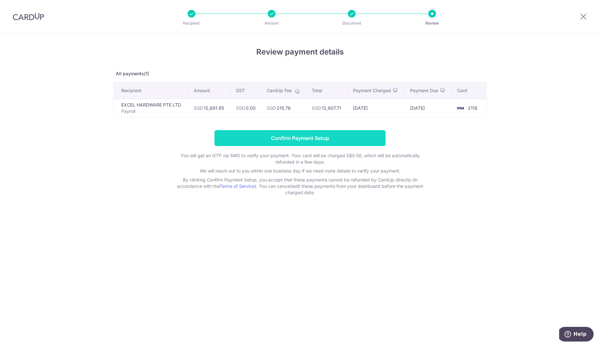 This screenshot has width=600, height=346. What do you see at coordinates (152, 111) in the screenshot?
I see `p: Payroll` at bounding box center [152, 111].